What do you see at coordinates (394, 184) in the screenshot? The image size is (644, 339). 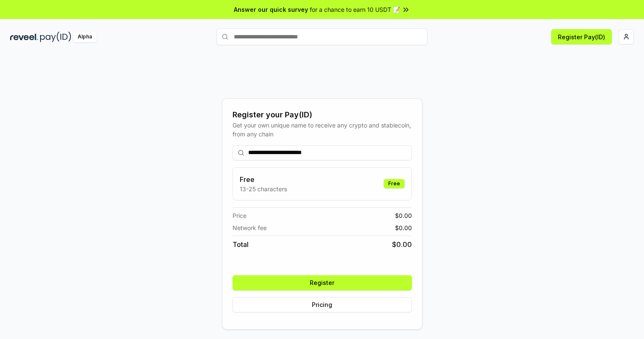 I see `div: Free` at bounding box center [394, 184].